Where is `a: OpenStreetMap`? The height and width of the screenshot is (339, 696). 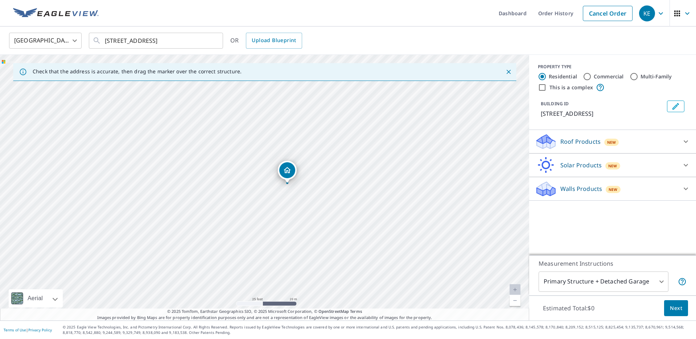
a: OpenStreetMap is located at coordinates (334, 311).